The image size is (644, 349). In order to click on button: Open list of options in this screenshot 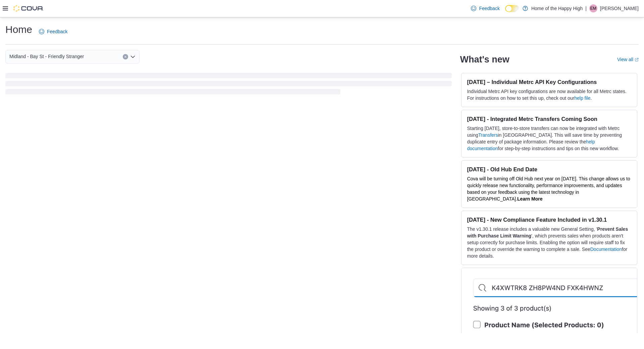, I will do `click(133, 57)`.